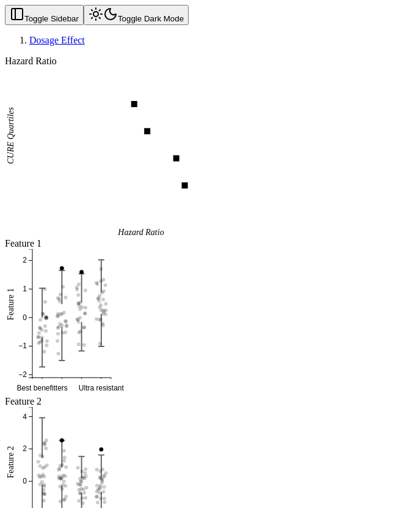 This screenshot has width=420, height=508. Describe the element at coordinates (102, 388) in the screenshot. I see `text: Ultra resistant` at that location.